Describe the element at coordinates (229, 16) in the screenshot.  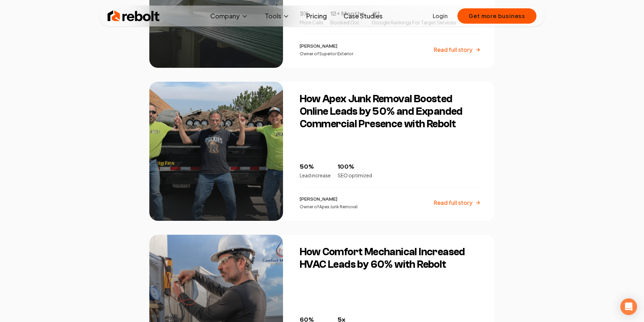
I see `button: Company` at that location.